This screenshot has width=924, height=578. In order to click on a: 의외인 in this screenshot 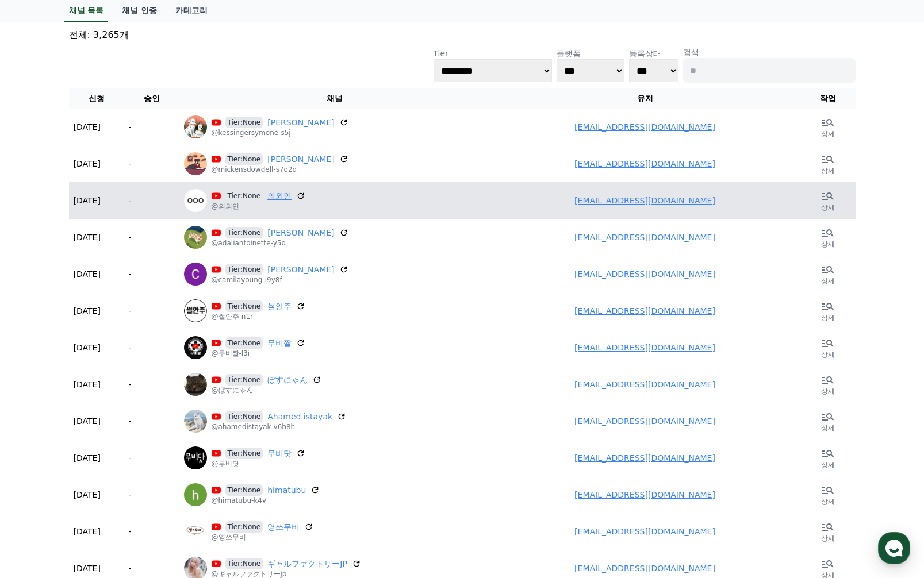, I will do `click(279, 196)`.